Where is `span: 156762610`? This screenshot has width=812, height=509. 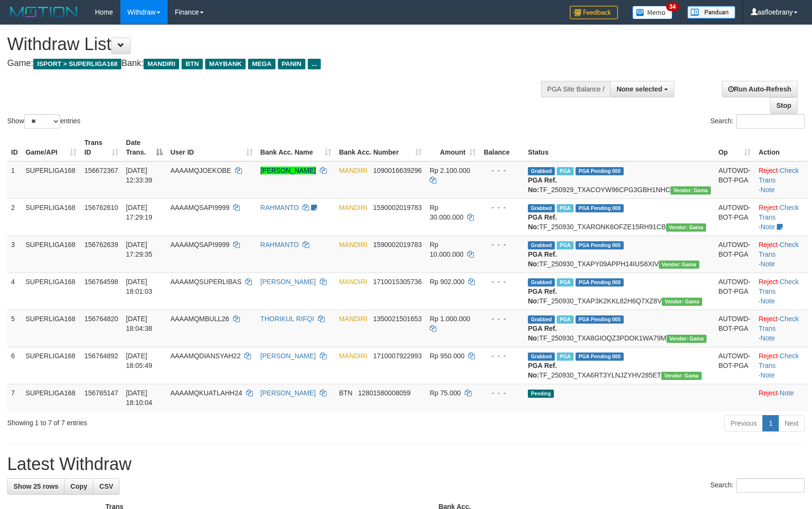 span: 156762610 is located at coordinates (101, 207).